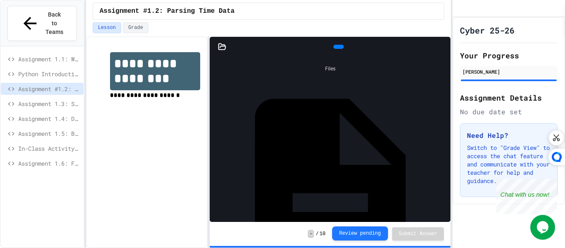 Image resolution: width=565 pixels, height=248 pixels. What do you see at coordinates (49, 133) in the screenshot?
I see `span: Assignment 1.5: Blood Type Data` at bounding box center [49, 133].